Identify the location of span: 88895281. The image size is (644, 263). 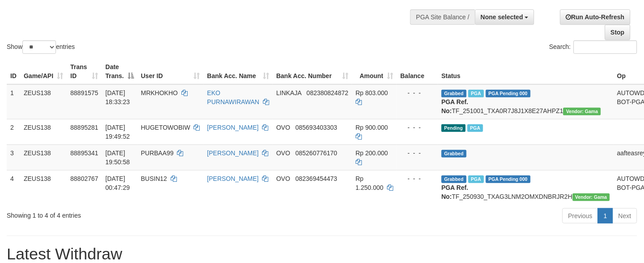
(84, 127).